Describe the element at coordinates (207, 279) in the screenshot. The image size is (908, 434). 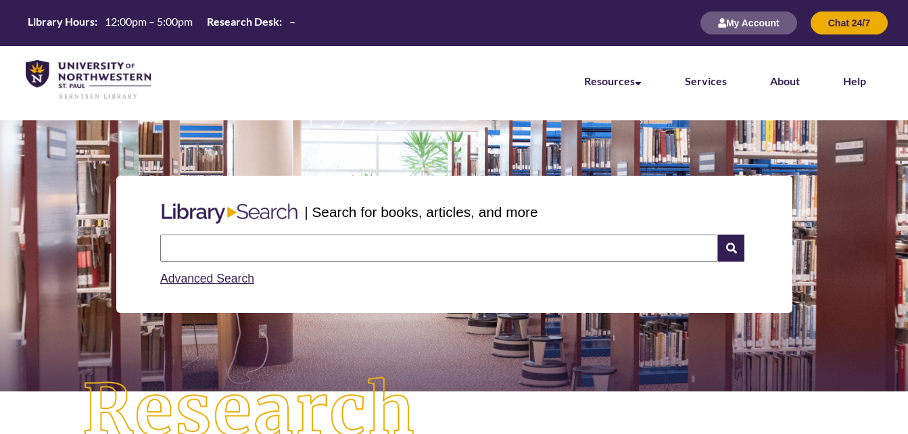
I see `a: Advanced Search` at that location.